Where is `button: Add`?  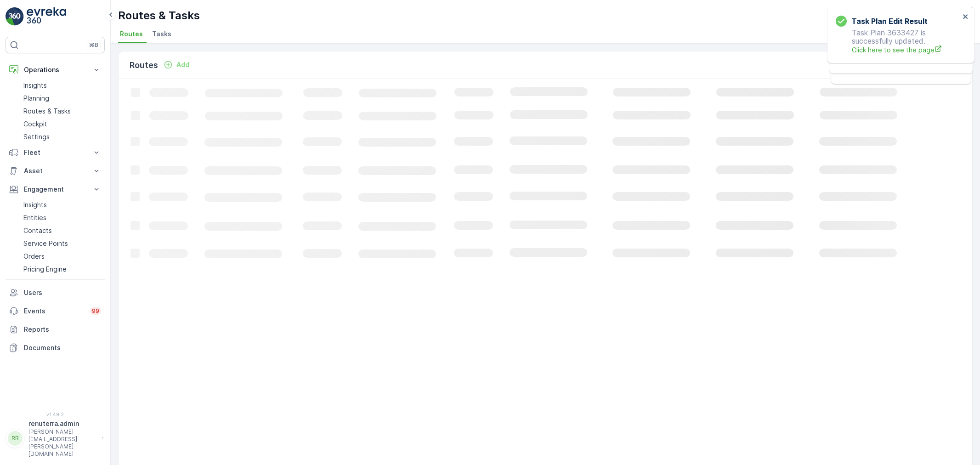
button: Add is located at coordinates (176, 65).